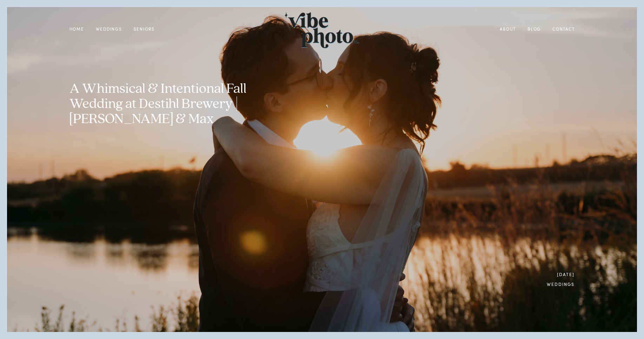 The height and width of the screenshot is (339, 644). I want to click on a: Home, so click(77, 29).